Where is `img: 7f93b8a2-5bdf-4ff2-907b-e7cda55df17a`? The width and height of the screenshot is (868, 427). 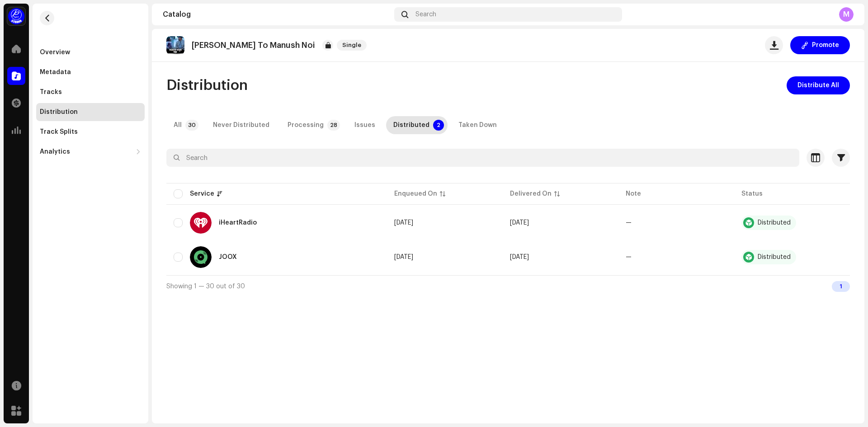
img: 7f93b8a2-5bdf-4ff2-907b-e7cda55df17a is located at coordinates (175, 45).